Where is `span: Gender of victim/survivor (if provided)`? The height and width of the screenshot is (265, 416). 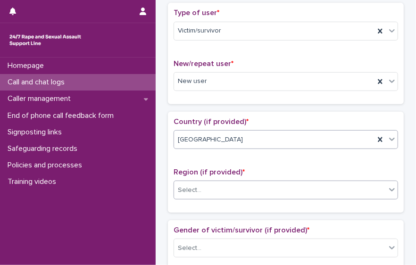 span: Gender of victim/survivor (if provided) is located at coordinates (241, 230).